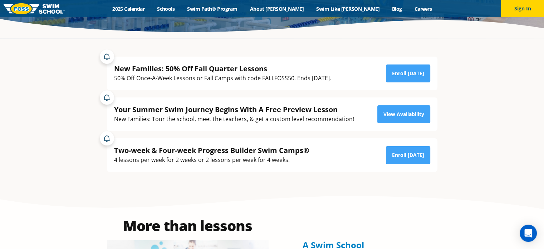  I want to click on div: 4 lessons per week for 2 weeks or 2 lessons per week for 4 weeks., so click(212, 160).